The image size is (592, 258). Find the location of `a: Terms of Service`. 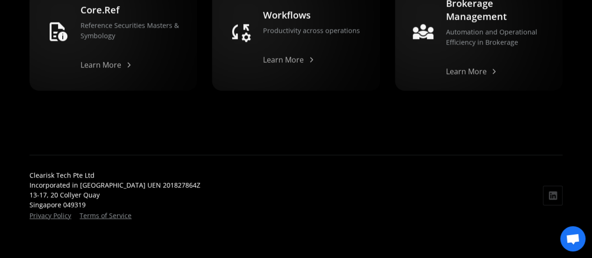

a: Terms of Service is located at coordinates (105, 215).